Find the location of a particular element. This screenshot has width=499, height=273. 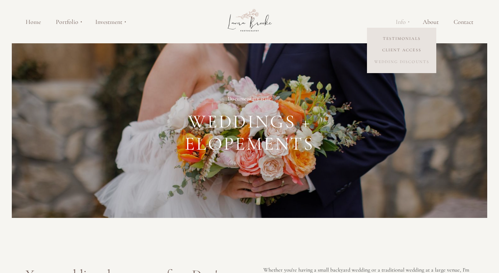

span: elopements is located at coordinates (250, 144).